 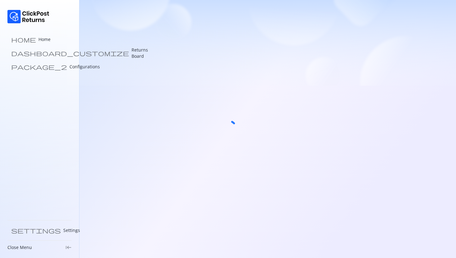 What do you see at coordinates (39, 247) in the screenshot?
I see `div: Close Menukeyboard_tab_rtl` at bounding box center [39, 247].